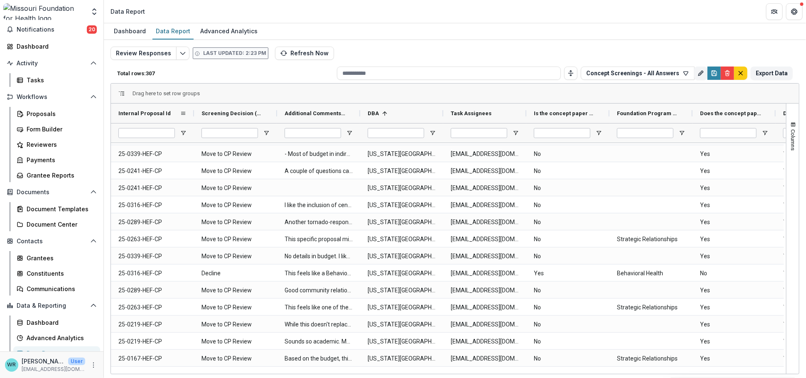  Describe the element at coordinates (775, 12) in the screenshot. I see `button: Partners` at that location.